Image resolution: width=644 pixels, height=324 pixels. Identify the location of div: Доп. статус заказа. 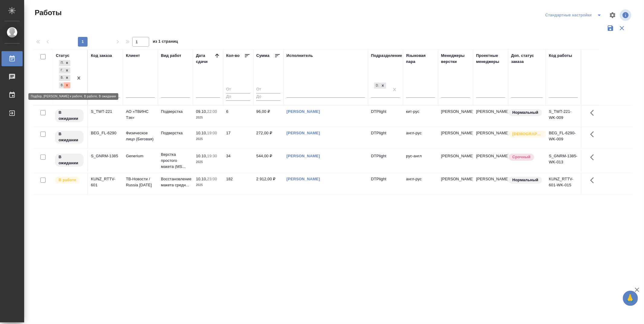
(527, 58).